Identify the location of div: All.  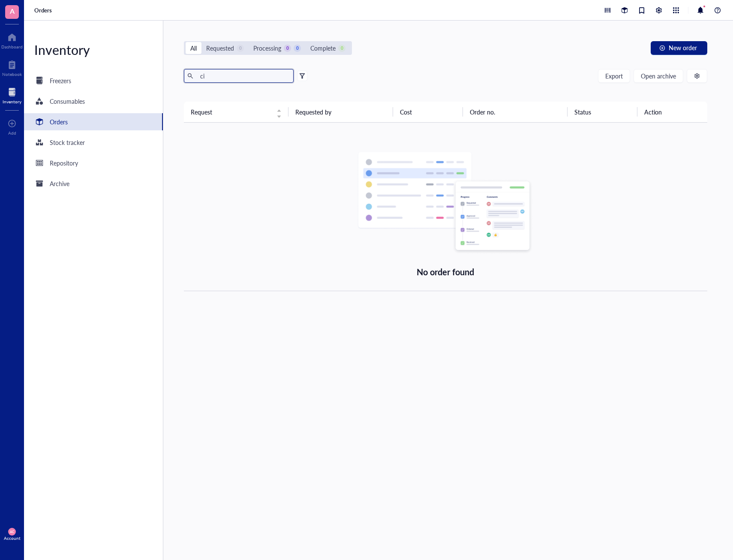
(193, 48).